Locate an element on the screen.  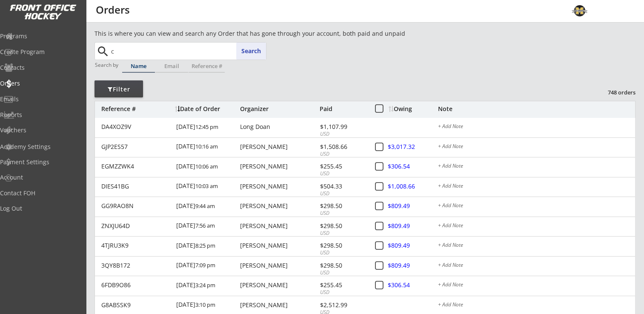
div: EGMZZWK4 is located at coordinates (136, 166).